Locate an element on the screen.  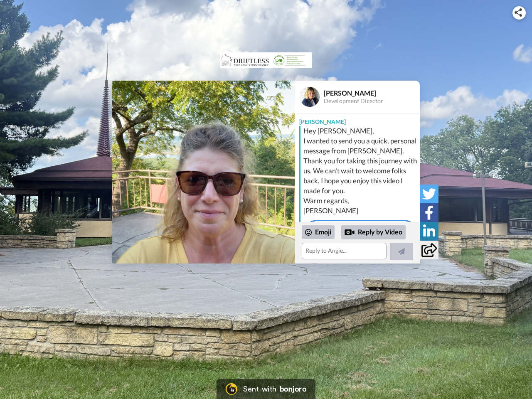
a: See What Wintergreen Could Be! is located at coordinates (360, 233).